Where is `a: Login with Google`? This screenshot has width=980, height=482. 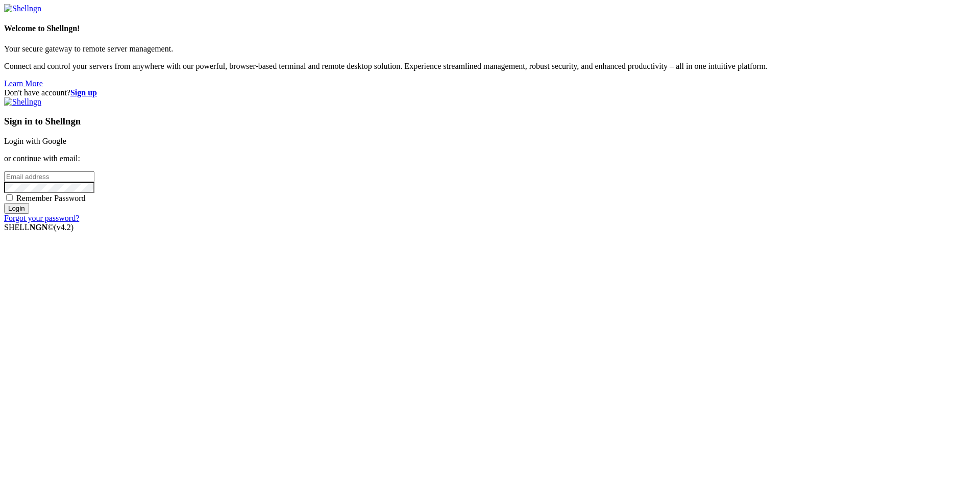 a: Login with Google is located at coordinates (35, 141).